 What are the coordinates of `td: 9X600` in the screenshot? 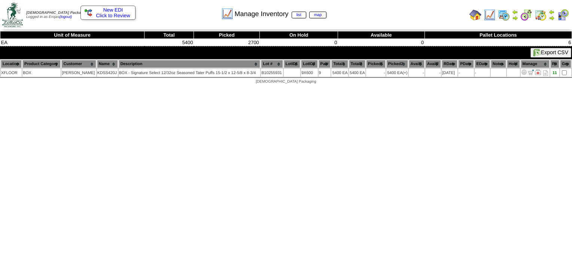 It's located at (309, 73).